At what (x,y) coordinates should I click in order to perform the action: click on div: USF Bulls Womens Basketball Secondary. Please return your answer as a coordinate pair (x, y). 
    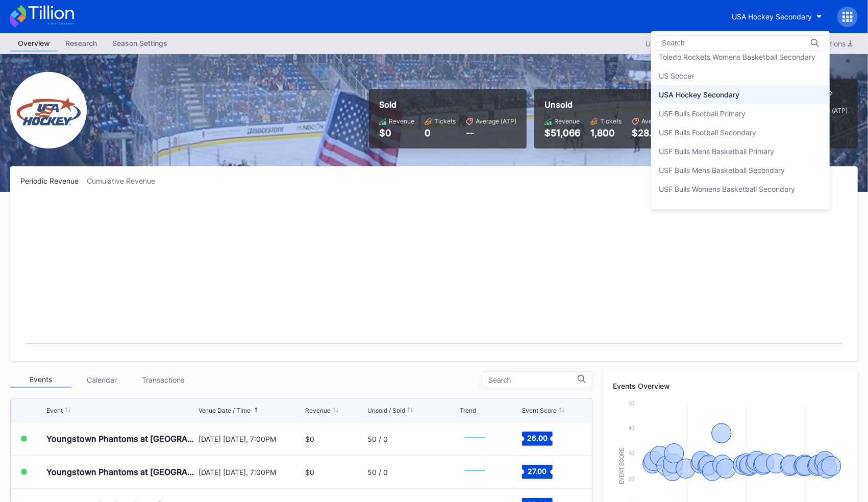
    Looking at the image, I should click on (727, 189).